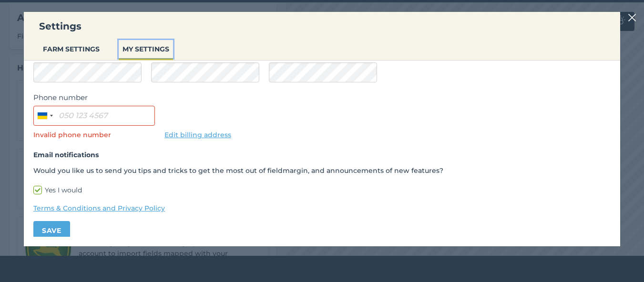 The width and height of the screenshot is (644, 282). Describe the element at coordinates (322, 209) in the screenshot. I see `a: Terms & Conditions and Privacy Policy` at that location.